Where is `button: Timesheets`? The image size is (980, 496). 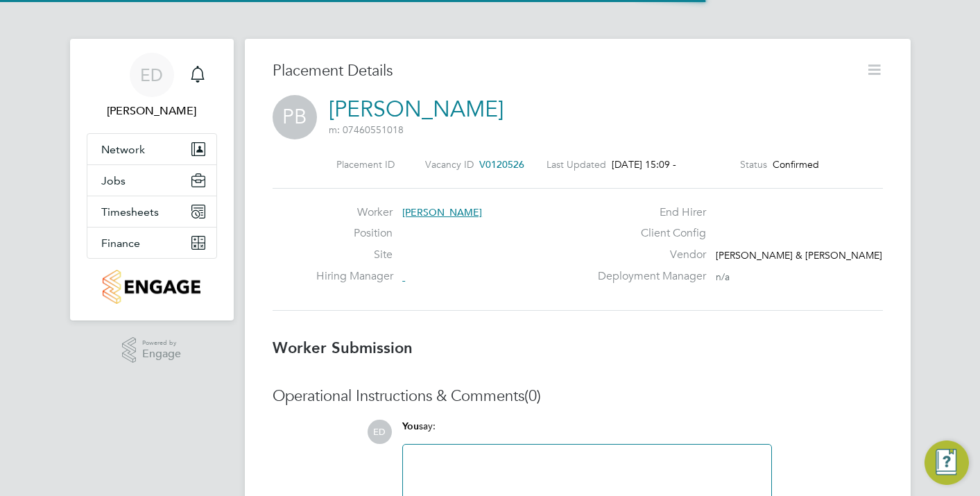 button: Timesheets is located at coordinates (152, 211).